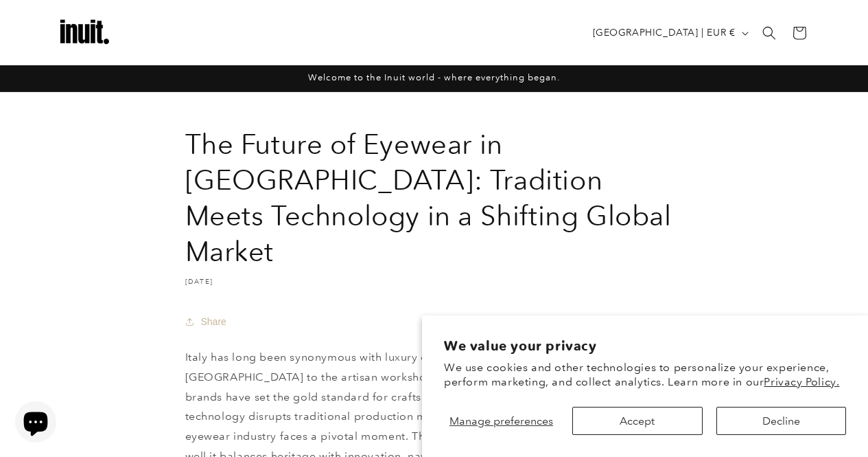  What do you see at coordinates (501, 421) in the screenshot?
I see `span: Manage preferences` at bounding box center [501, 421].